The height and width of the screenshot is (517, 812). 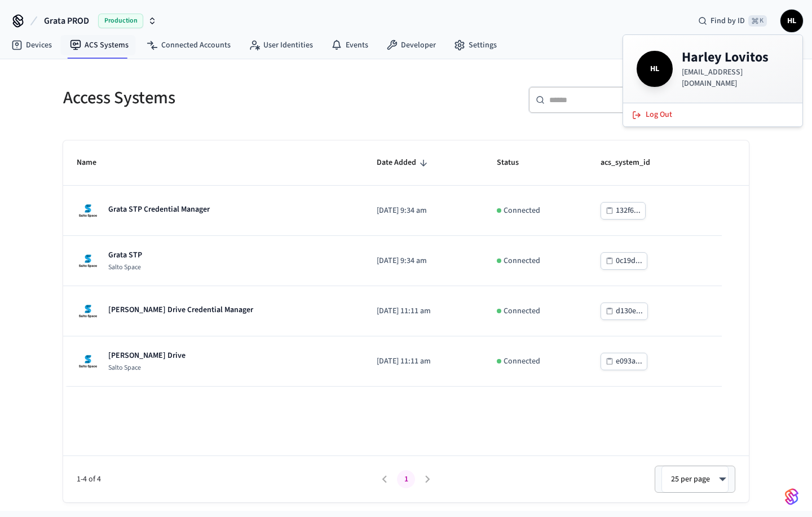 I want to click on a: Developer, so click(x=411, y=45).